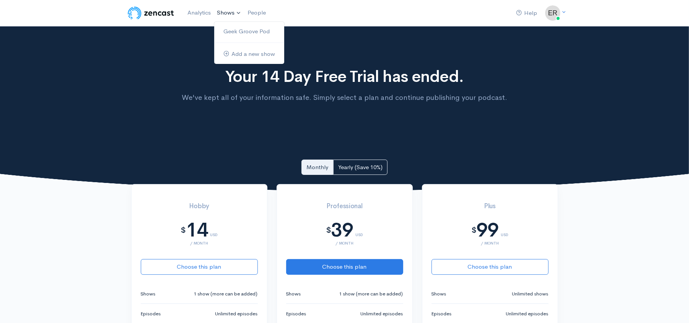 Image resolution: width=689 pixels, height=323 pixels. What do you see at coordinates (199, 206) in the screenshot?
I see `h3: Hobby` at bounding box center [199, 206].